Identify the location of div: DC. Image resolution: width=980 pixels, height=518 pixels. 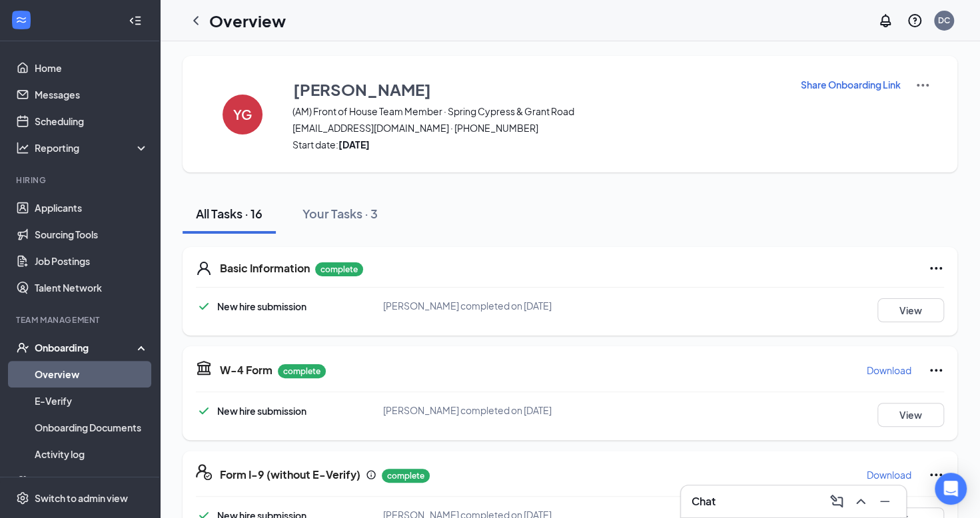
(944, 20).